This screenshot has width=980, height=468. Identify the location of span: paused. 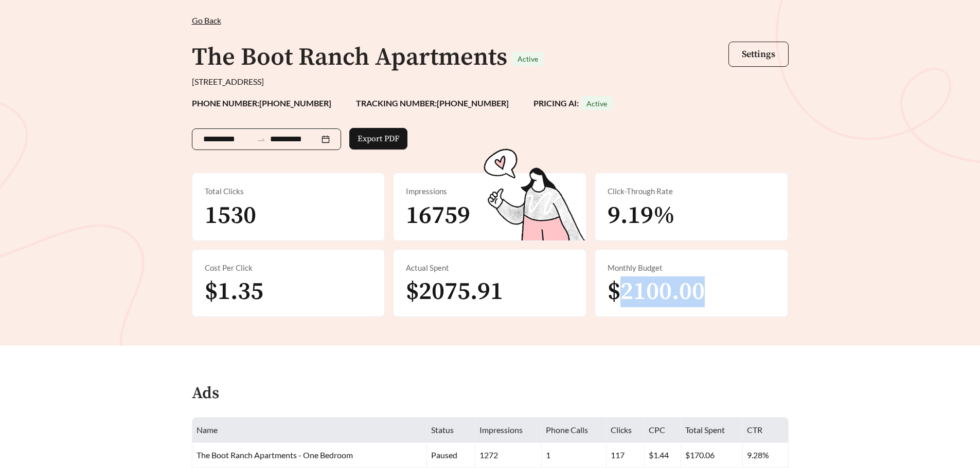
(444, 454).